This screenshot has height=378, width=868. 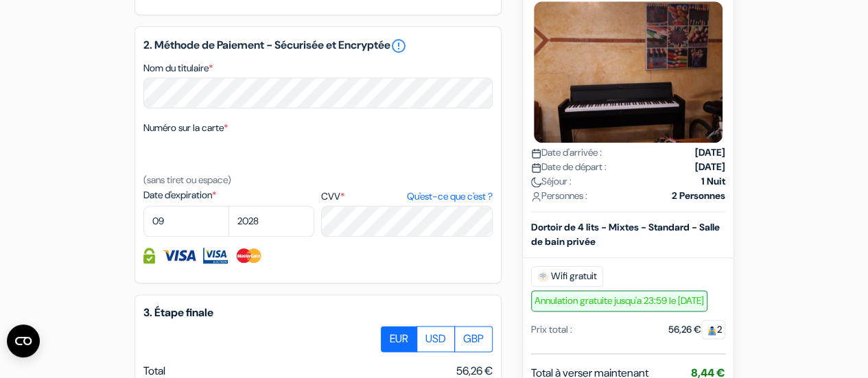 I want to click on h5: 3. Étape finale, so click(x=317, y=312).